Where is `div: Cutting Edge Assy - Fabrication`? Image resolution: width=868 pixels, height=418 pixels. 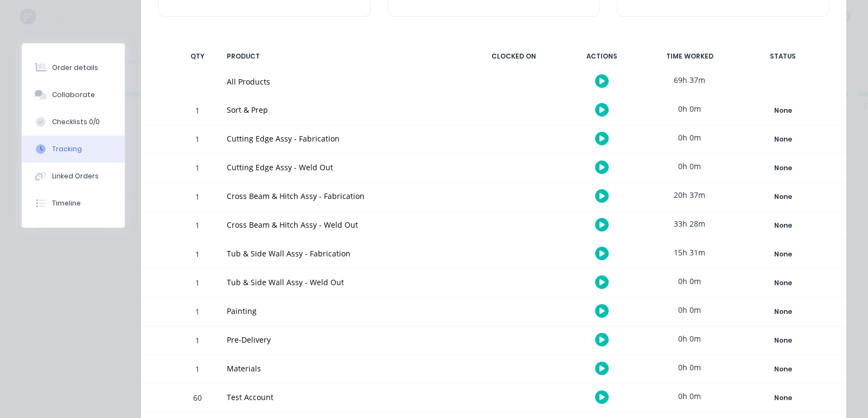 div: Cutting Edge Assy - Fabrication is located at coordinates (344, 138).